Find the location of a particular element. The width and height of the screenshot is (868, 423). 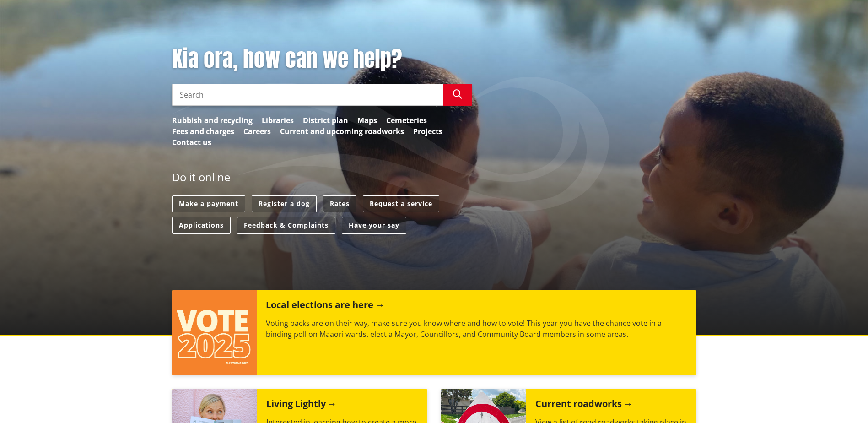

h2: Do it online is located at coordinates (201, 179).